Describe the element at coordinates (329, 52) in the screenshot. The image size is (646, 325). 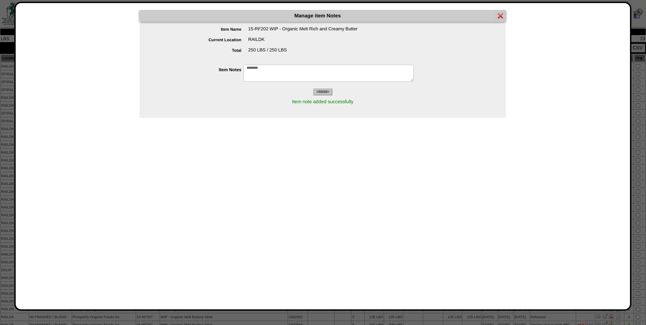
I see `div: 250 LBS / 250 LBS` at that location.